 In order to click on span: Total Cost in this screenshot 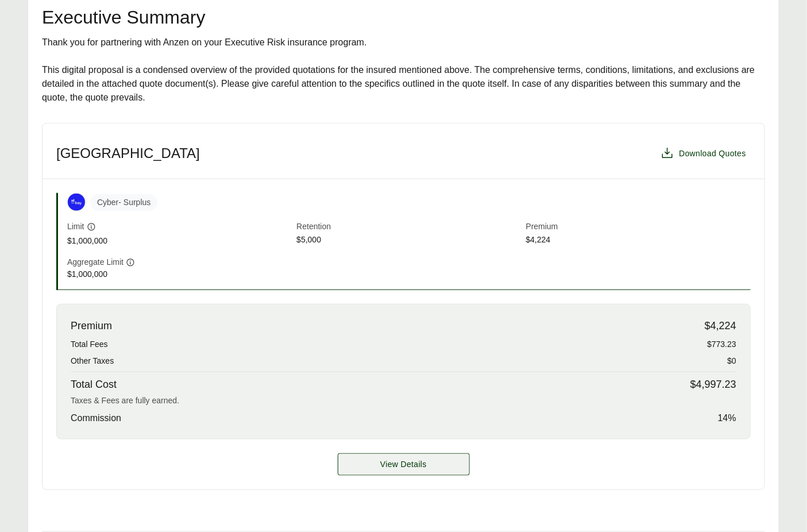, I will do `click(94, 384)`.